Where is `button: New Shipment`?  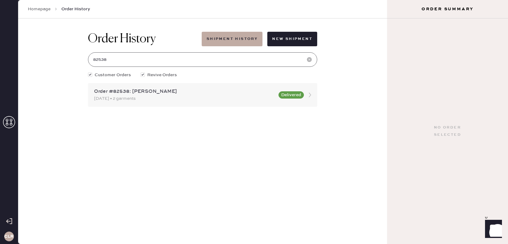 button: New Shipment is located at coordinates (292, 39).